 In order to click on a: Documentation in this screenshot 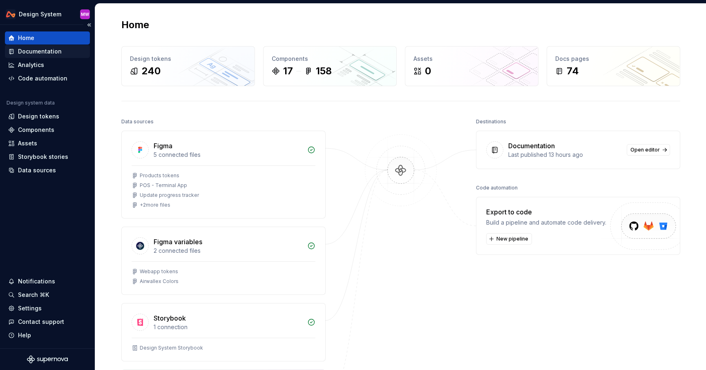, I will do `click(47, 51)`.